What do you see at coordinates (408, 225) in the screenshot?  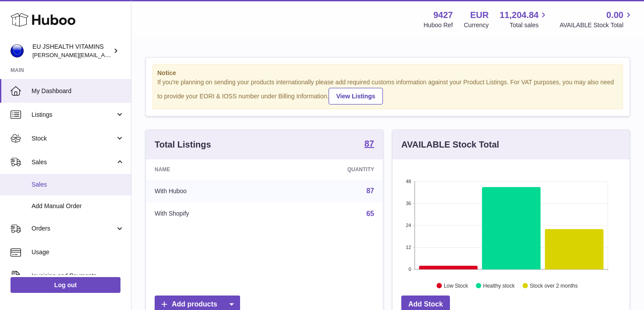 I see `text: 24` at bounding box center [408, 225].